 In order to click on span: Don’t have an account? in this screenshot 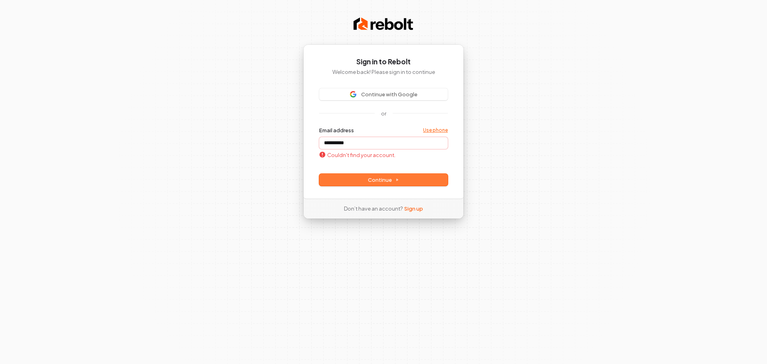, I will do `click(373, 209)`.